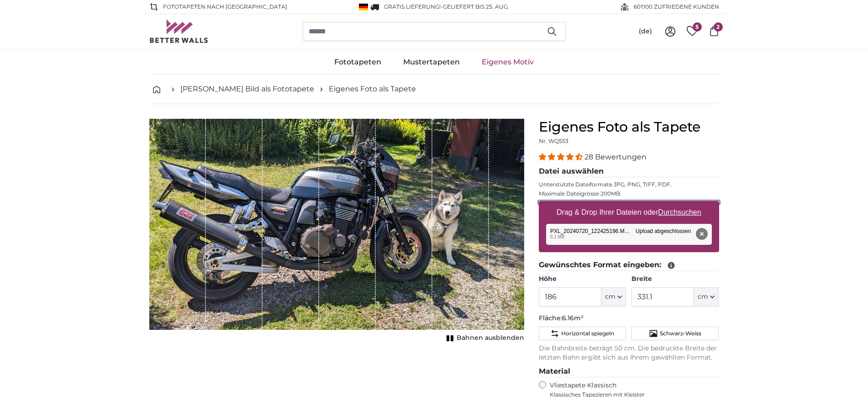 Image resolution: width=868 pixels, height=397 pixels. I want to click on span: 4.32 stars, so click(562, 156).